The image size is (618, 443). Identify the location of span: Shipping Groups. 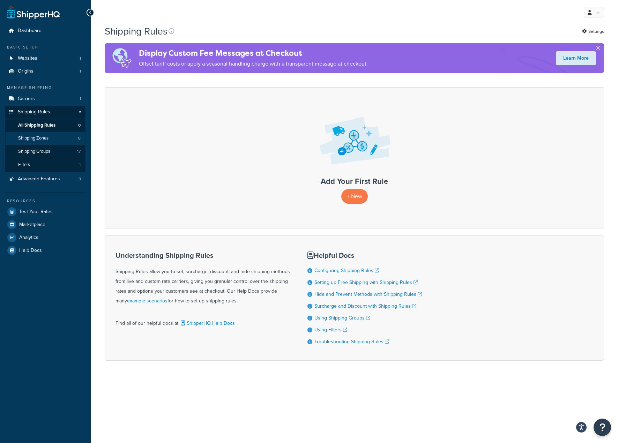
(34, 151).